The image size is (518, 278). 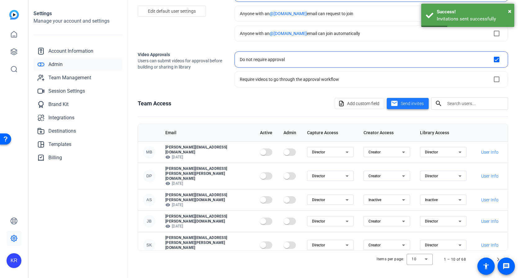 I want to click on span: Integrations, so click(x=61, y=118).